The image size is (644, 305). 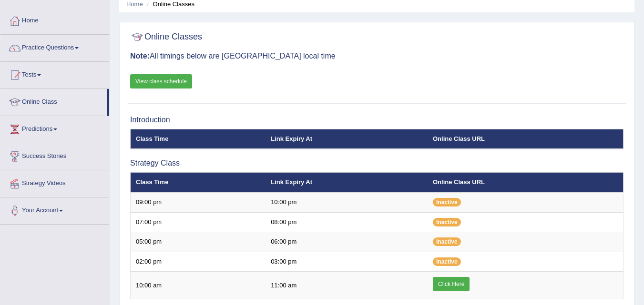 I want to click on a: View class schedule, so click(x=161, y=81).